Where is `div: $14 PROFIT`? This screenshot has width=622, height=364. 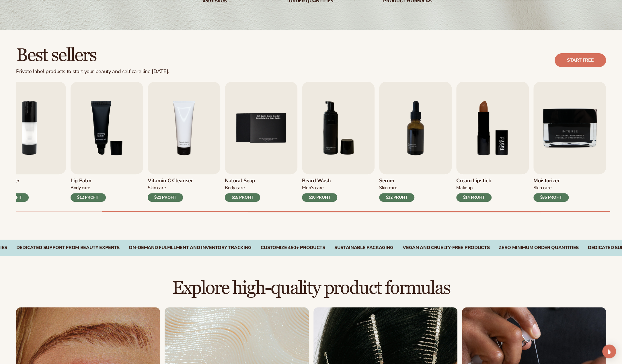
div: $14 PROFIT is located at coordinates (474, 197).